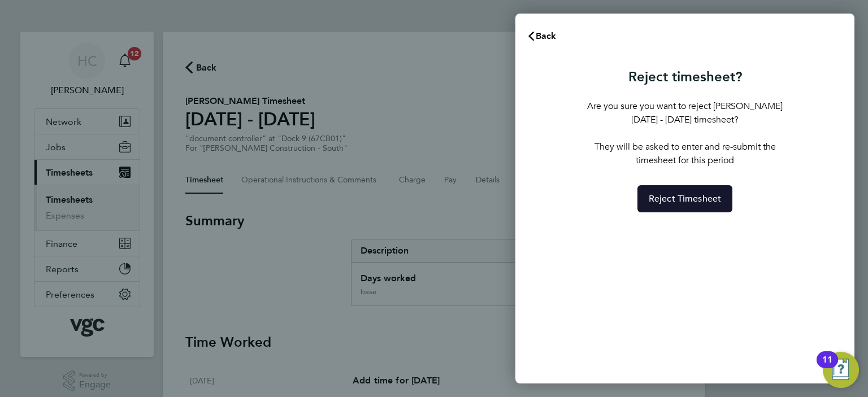  Describe the element at coordinates (841, 370) in the screenshot. I see `button: Open Resource Center, 11 new notifications` at that location.